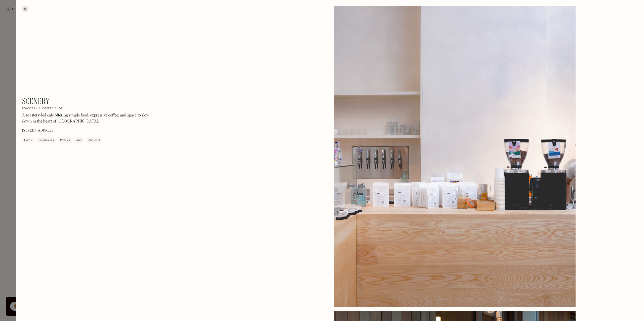 The width and height of the screenshot is (644, 321). What do you see at coordinates (36, 101) in the screenshot?
I see `h1: Scenery` at bounding box center [36, 101].